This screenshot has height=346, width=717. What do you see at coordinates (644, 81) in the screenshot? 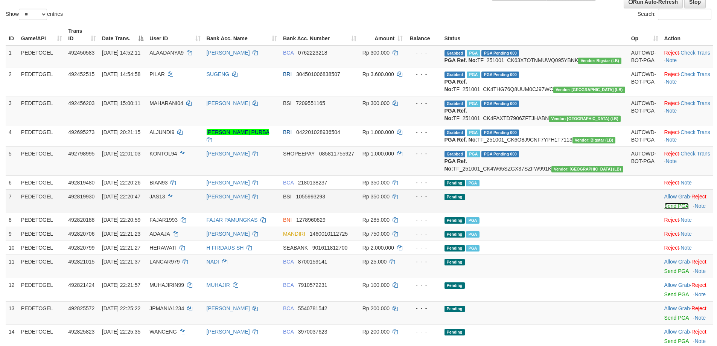
I see `td: AUTOWD-BOT-PGA` at bounding box center [644, 81].